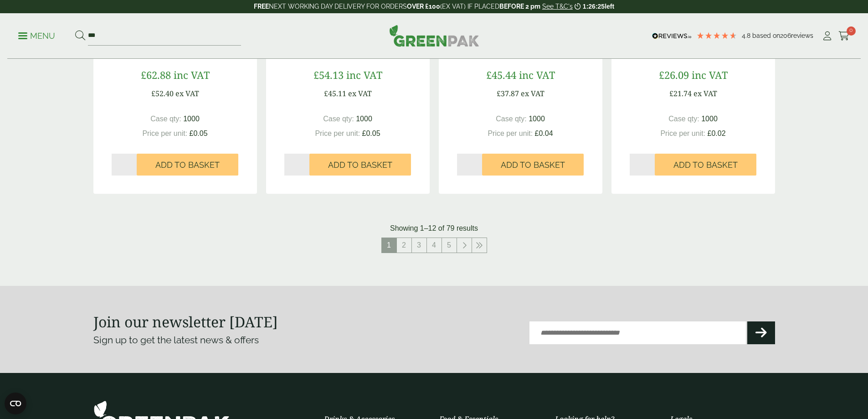 The image size is (868, 419). I want to click on a: 3, so click(419, 245).